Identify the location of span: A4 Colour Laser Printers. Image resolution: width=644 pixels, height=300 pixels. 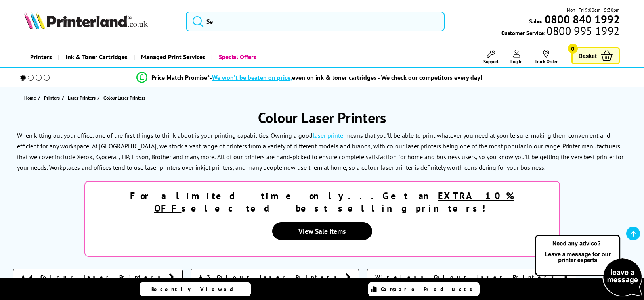
(94, 277).